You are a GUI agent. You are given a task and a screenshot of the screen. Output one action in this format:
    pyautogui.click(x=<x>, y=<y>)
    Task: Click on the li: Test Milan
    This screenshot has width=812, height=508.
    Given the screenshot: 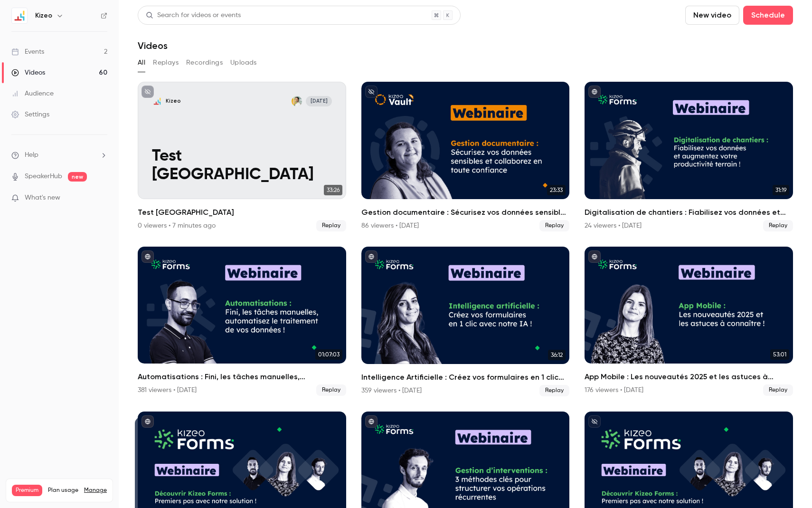 What is the action you would take?
    pyautogui.click(x=241, y=156)
    